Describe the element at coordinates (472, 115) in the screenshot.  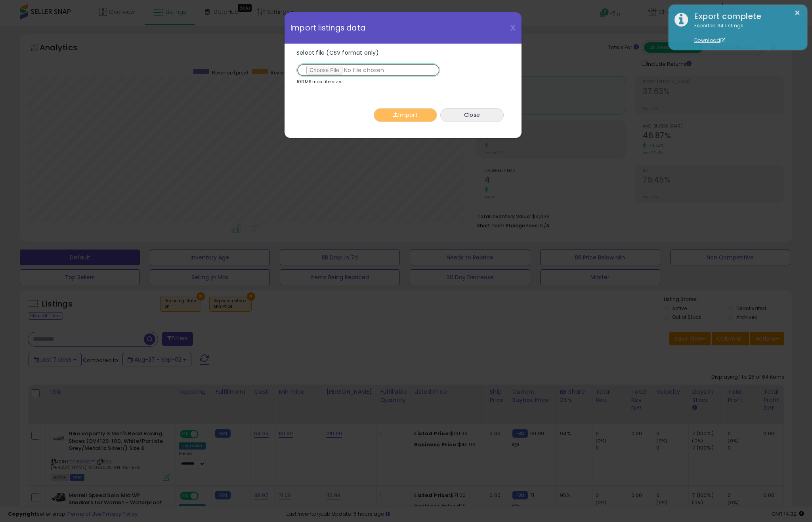
I see `button: Close` at that location.